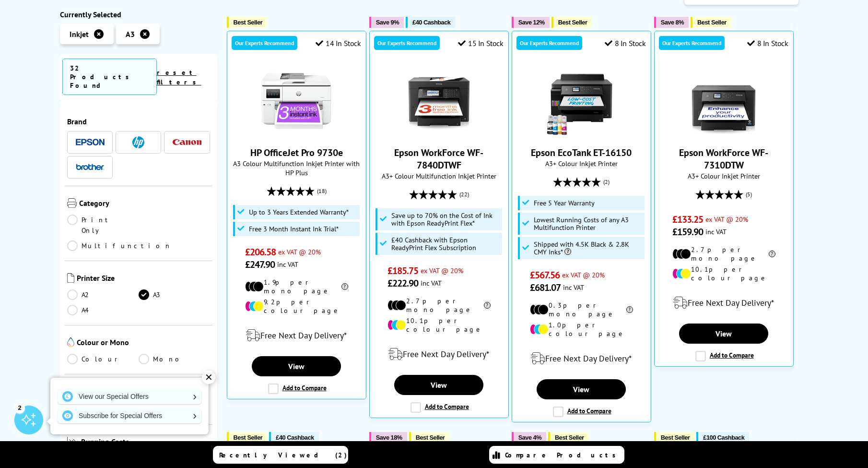 The width and height of the screenshot is (868, 468). Describe the element at coordinates (588, 224) in the screenshot. I see `span: Lowest Running Costs of any A3 Multifunction Printer` at that location.